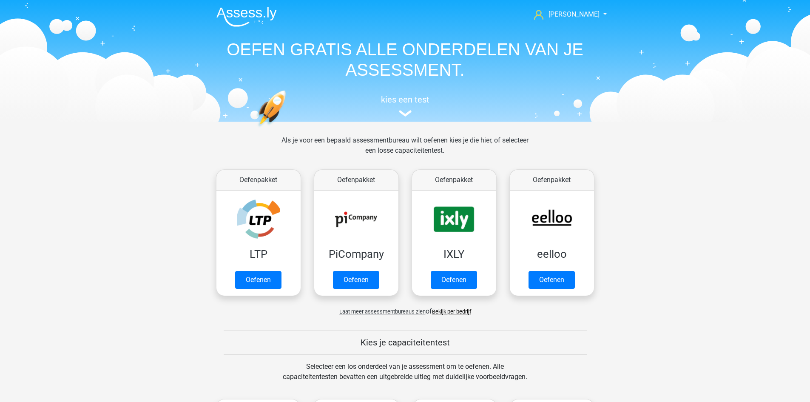 This screenshot has height=402, width=810. What do you see at coordinates (405, 342) in the screenshot?
I see `h5: Kies je capaciteitentest` at bounding box center [405, 342].